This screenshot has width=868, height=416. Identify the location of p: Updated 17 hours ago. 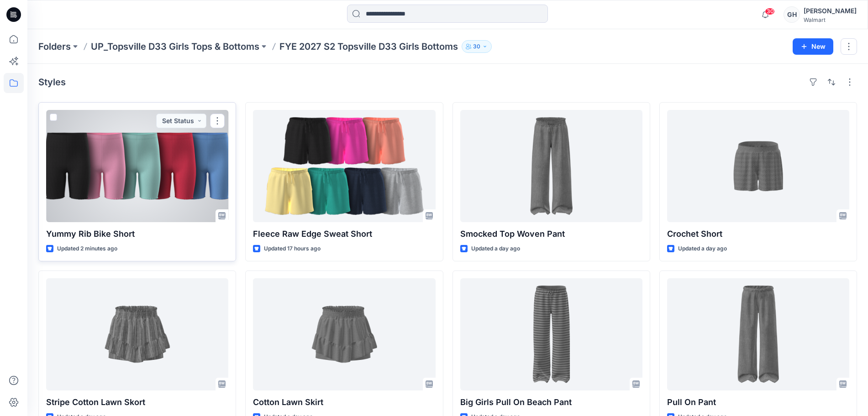
(292, 249).